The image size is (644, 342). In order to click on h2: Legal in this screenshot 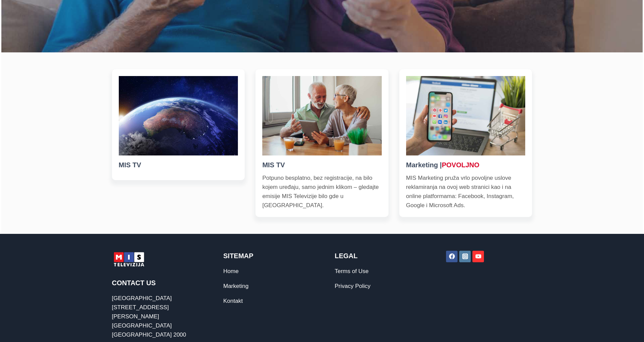, I will do `click(378, 256)`.